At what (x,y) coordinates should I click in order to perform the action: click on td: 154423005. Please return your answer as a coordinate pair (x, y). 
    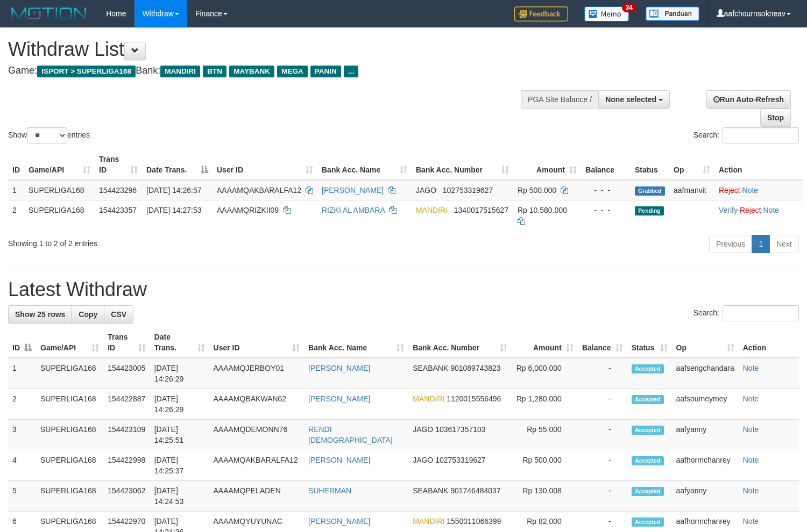
    Looking at the image, I should click on (126, 373).